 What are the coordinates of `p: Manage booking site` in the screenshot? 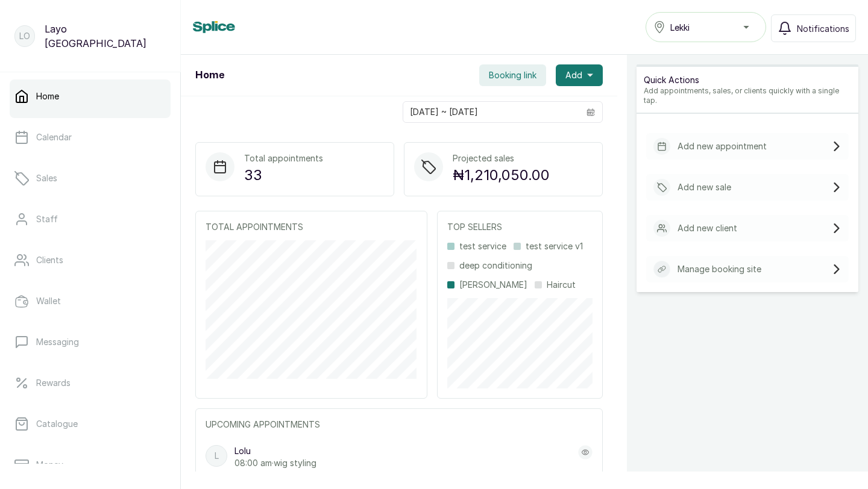 It's located at (719, 269).